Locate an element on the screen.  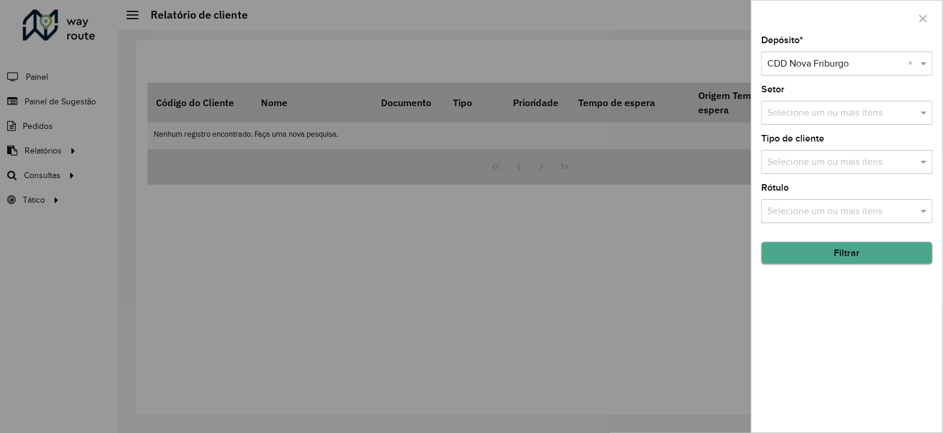
label: Tipo de cliente is located at coordinates (792, 139).